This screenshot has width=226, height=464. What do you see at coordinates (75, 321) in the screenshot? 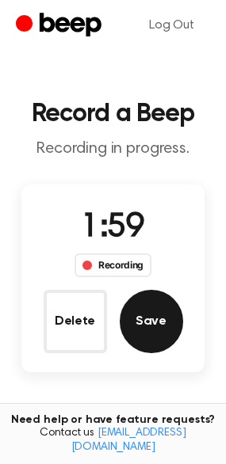
I see `button: Delete Audio Record` at bounding box center [75, 321].